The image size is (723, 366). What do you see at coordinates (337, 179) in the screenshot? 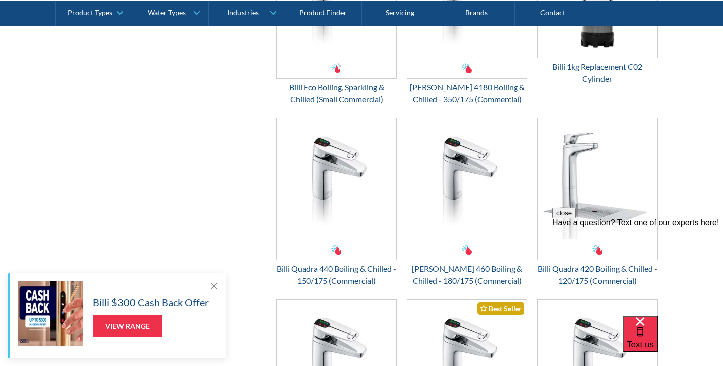
I see `img: Billi Quadra 440 Boiling & Chilled - 150/175 (Commercial)` at bounding box center [337, 179].